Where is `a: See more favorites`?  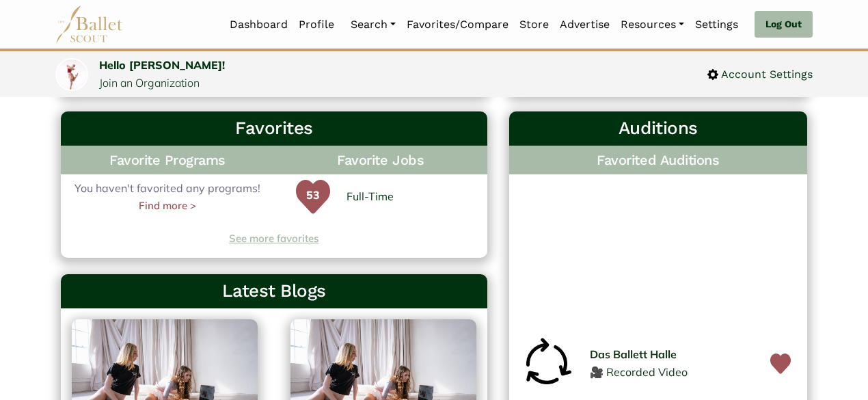 a: See more favorites is located at coordinates (274, 239).